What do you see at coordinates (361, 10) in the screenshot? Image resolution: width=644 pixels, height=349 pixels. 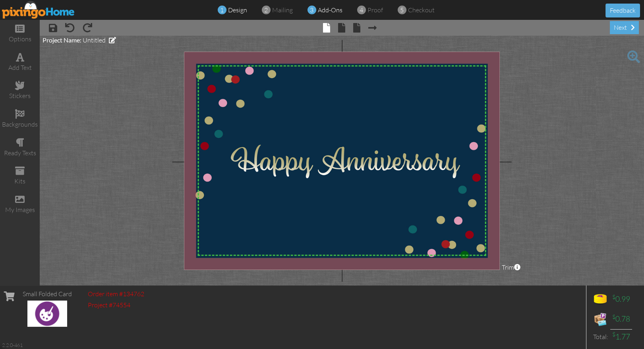 I see `span: 4` at bounding box center [361, 10].